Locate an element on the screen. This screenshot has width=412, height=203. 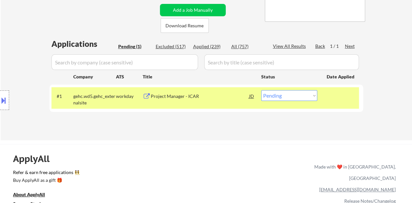
div: Buy ApplyAll as a gift 🎁 is located at coordinates (46, 181).